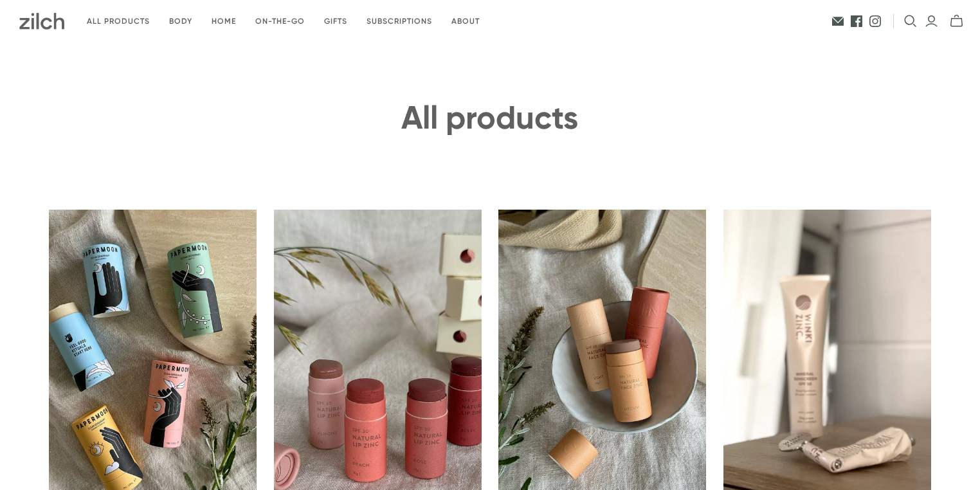 The height and width of the screenshot is (490, 980). Describe the element at coordinates (911, 21) in the screenshot. I see `button: Open search` at that location.